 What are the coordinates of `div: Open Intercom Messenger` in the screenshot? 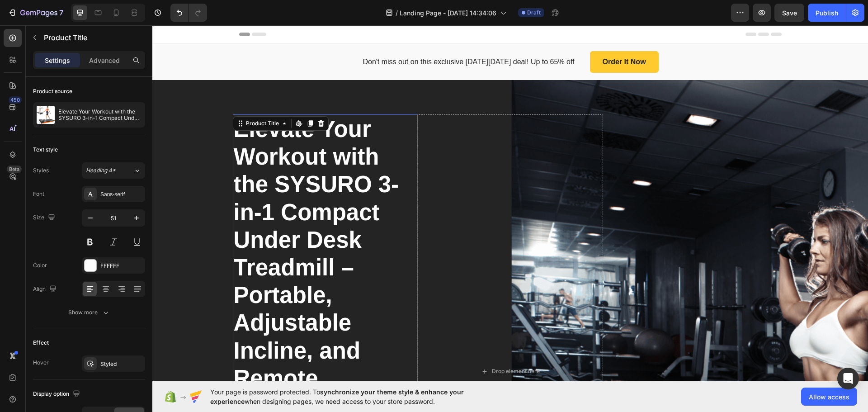 It's located at (849, 378).